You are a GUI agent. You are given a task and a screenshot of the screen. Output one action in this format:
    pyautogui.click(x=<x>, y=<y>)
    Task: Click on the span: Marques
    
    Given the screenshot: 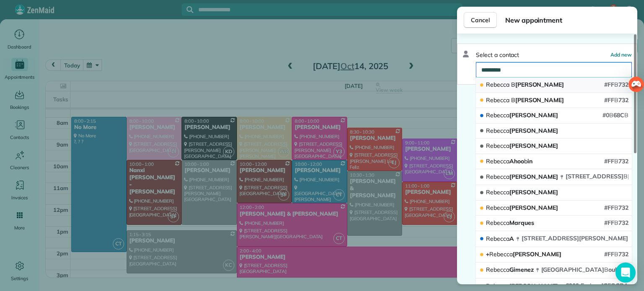 What is the action you would take?
    pyautogui.click(x=510, y=223)
    